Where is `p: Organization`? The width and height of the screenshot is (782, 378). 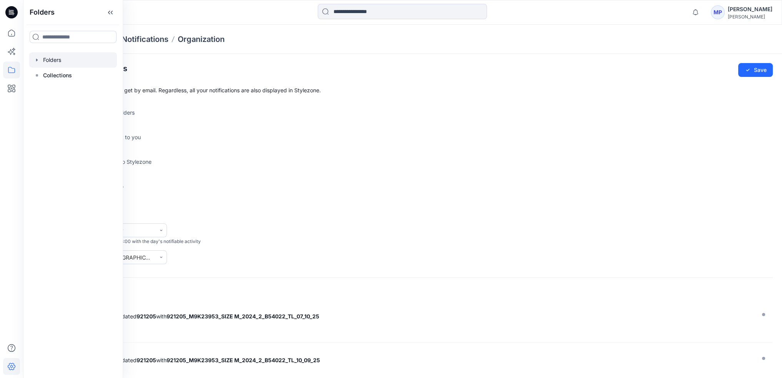
p: Organization is located at coordinates (201, 39).